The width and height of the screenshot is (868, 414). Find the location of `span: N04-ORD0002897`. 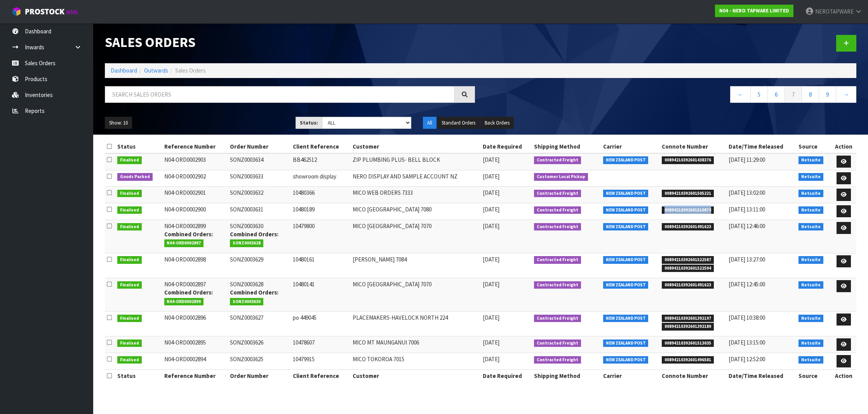

span: N04-ORD0002897 is located at coordinates (184, 243).